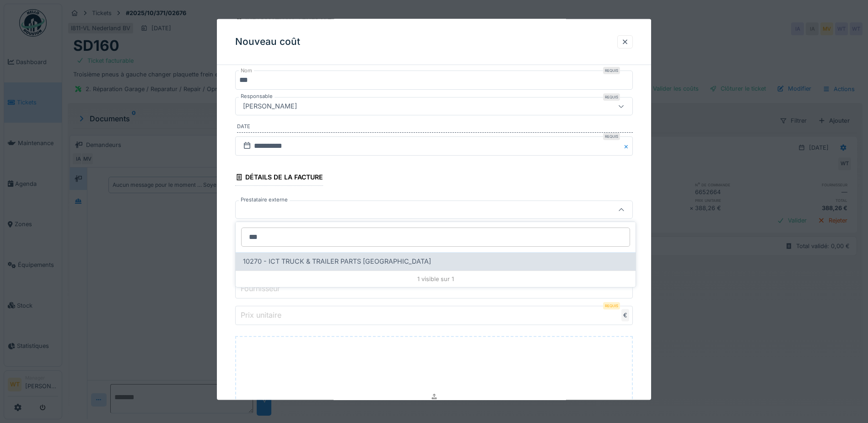 The image size is (868, 423). I want to click on p: Déposez directement des fichiers ici, ou cliquez pour sélectionner des fichiers, so click(434, 403).